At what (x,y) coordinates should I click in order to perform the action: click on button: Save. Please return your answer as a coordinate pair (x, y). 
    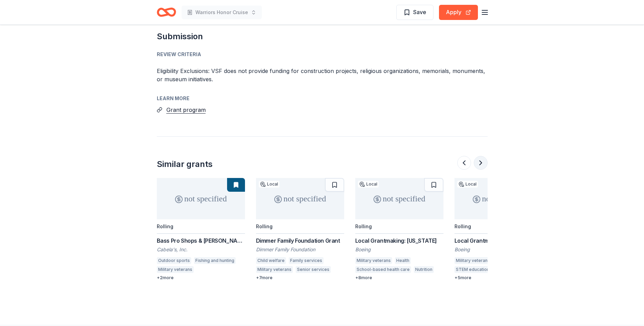
    Looking at the image, I should click on (415, 12).